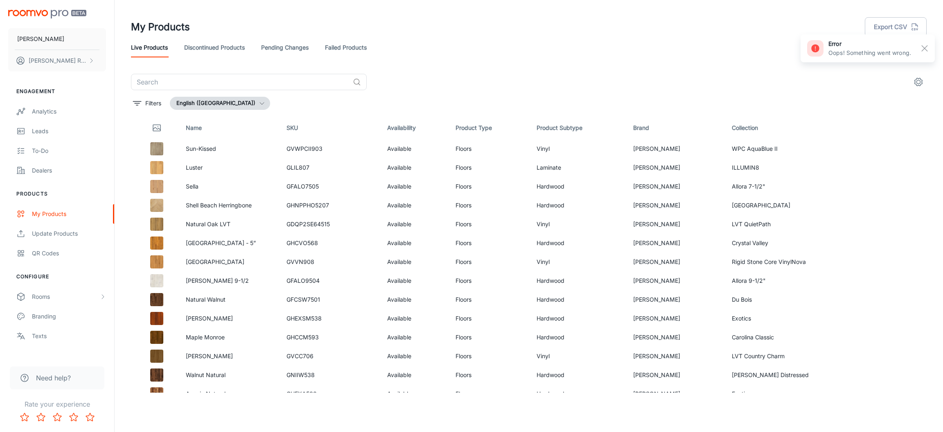 This screenshot has width=943, height=432. Describe the element at coordinates (330, 149) in the screenshot. I see `td: GVWPCII903` at that location.